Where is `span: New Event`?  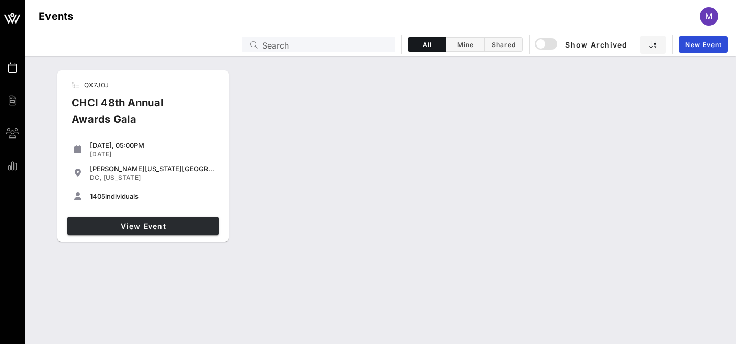
span: New Event is located at coordinates (704, 44).